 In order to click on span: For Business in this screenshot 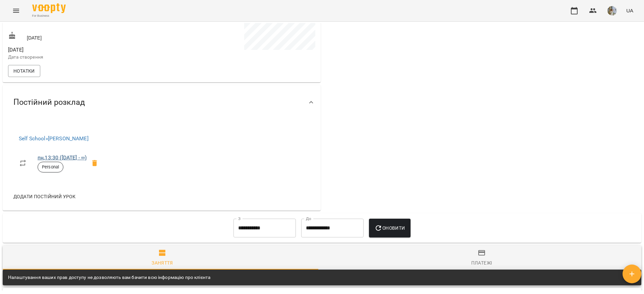, I will do `click(49, 16)`.